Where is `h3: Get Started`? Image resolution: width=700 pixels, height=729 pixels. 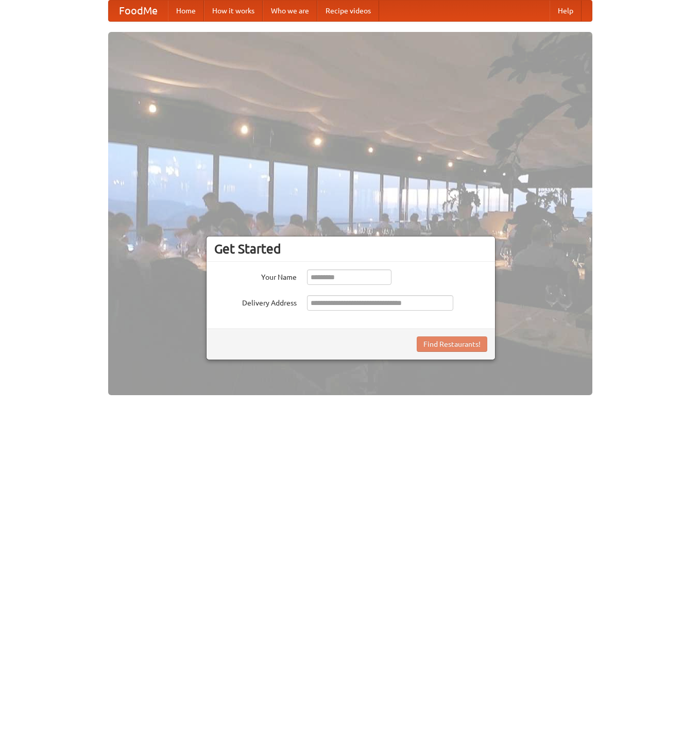
h3: Get Started is located at coordinates (351, 249).